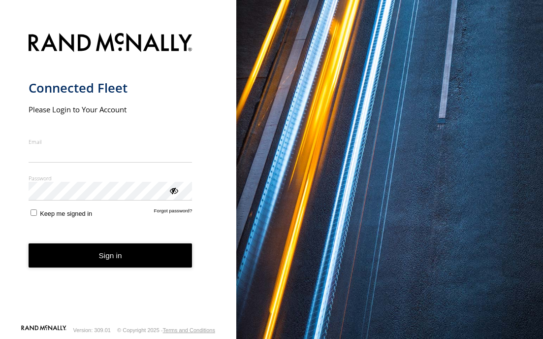  I want to click on div: © Copyright 2025 -, so click(166, 330).